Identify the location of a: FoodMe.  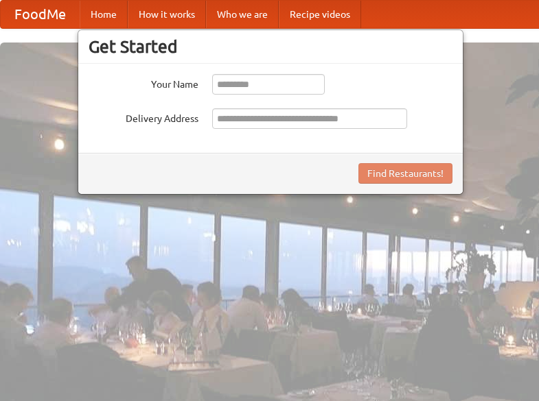
(40, 14).